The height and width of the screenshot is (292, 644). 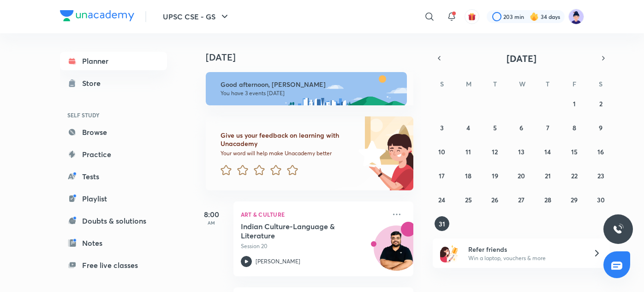 I want to click on abbr: August 29, 2025, so click(x=574, y=199).